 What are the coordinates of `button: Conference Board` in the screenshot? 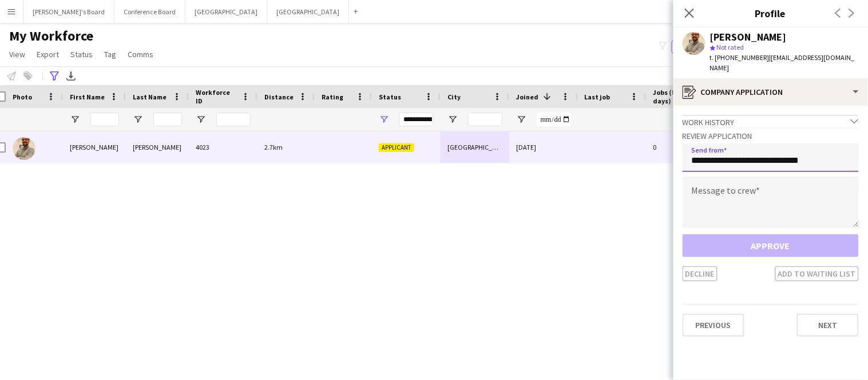 It's located at (150, 11).